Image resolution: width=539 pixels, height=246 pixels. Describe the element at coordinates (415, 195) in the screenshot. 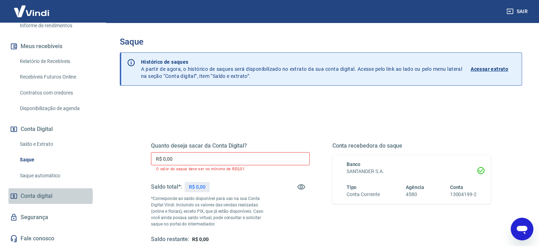

I see `h6: 4580` at that location.